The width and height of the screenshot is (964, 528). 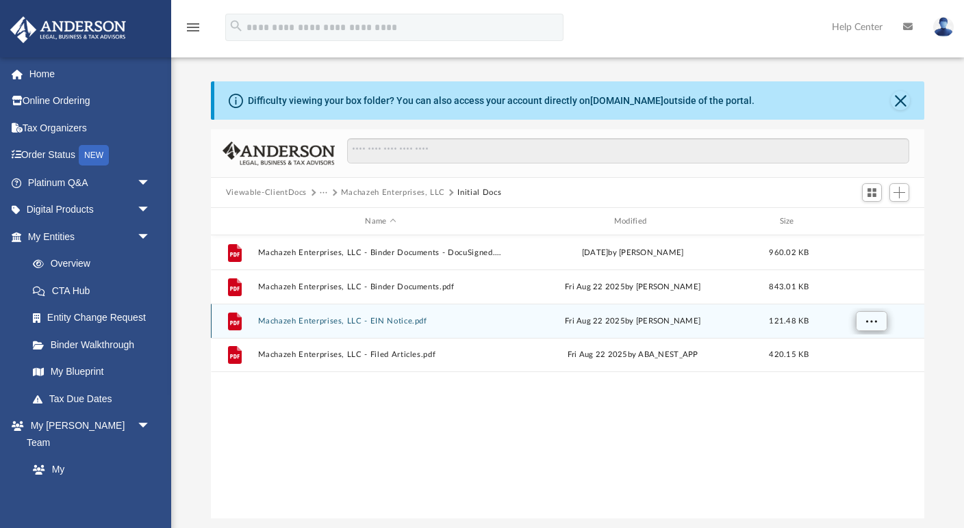 What do you see at coordinates (90, 101) in the screenshot?
I see `a: Online Ordering` at bounding box center [90, 101].